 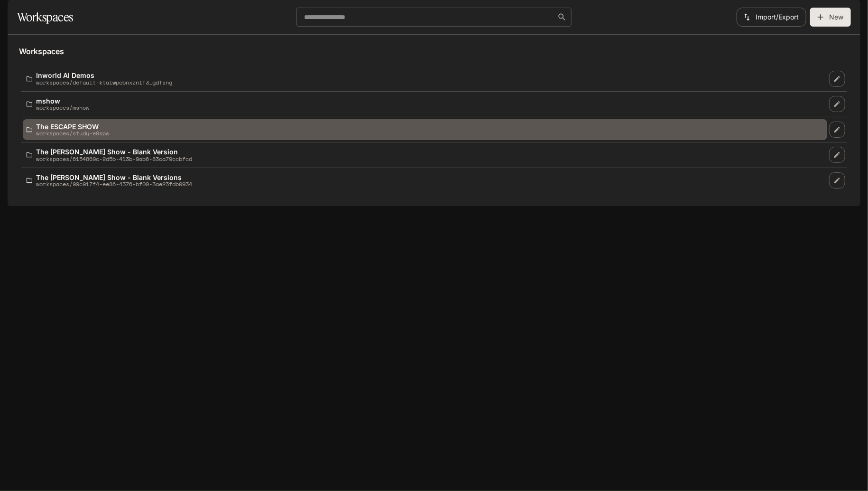 I want to click on h1: Workspaces, so click(x=45, y=17).